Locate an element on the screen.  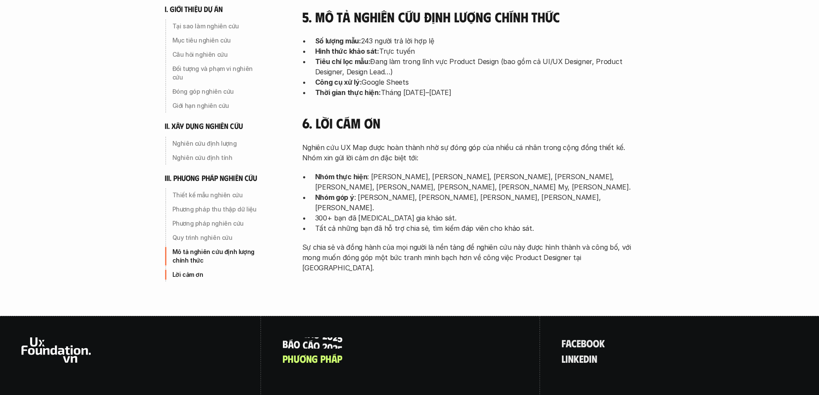
p: Phương pháp thu thập dữ liệu is located at coordinates (218, 209).